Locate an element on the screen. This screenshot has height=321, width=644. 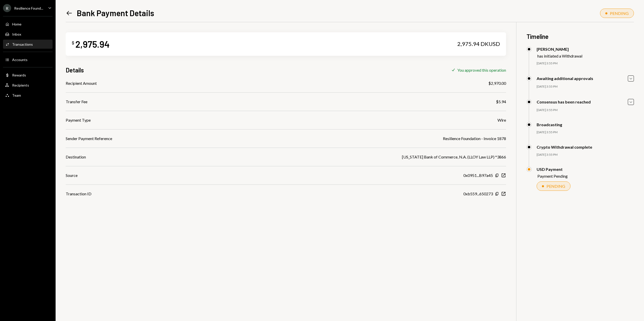
div: Transaction ID is located at coordinates (79, 194).